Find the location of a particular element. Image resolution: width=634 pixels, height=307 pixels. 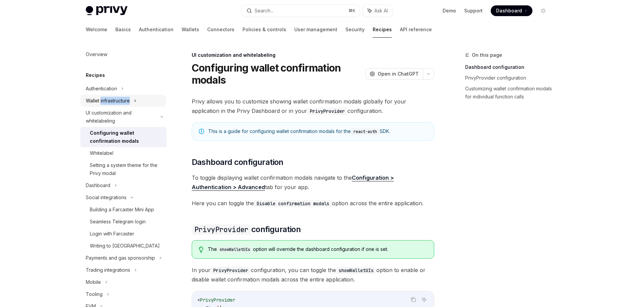

a: Wallets is located at coordinates (190, 30).